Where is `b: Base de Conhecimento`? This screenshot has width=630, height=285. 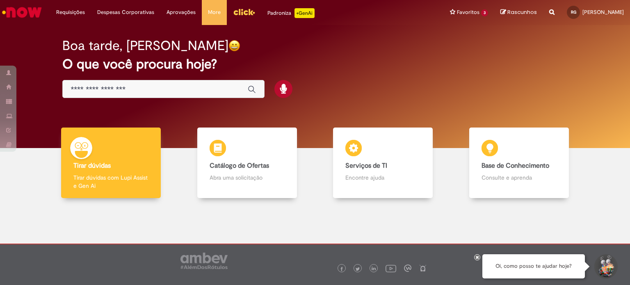
b: Base de Conhecimento is located at coordinates (515, 166).